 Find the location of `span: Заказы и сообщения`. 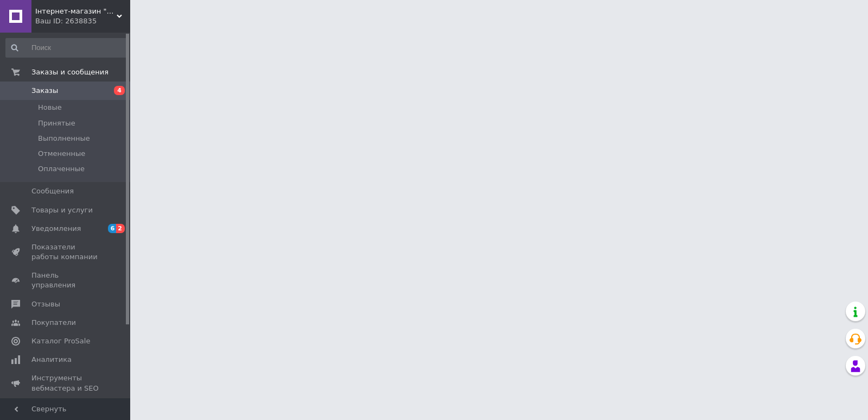

span: Заказы и сообщения is located at coordinates (70, 72).